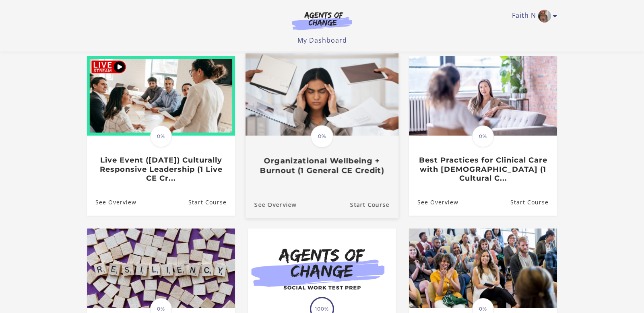  I want to click on a: My Dashboard, so click(322, 40).